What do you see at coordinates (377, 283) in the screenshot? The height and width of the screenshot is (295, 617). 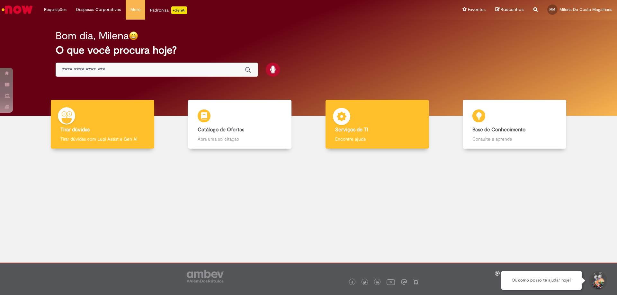 I see `img: logo_footer_linkedin.png` at bounding box center [377, 283].